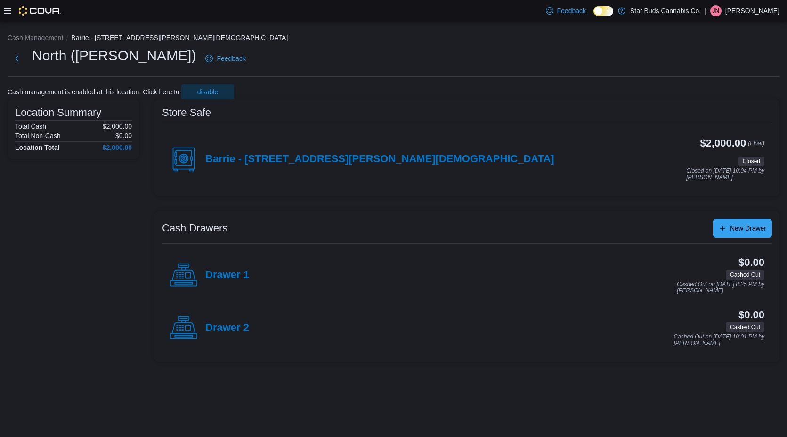 This screenshot has height=437, width=787. I want to click on p: Star Buds Cannabis Co., so click(666, 11).